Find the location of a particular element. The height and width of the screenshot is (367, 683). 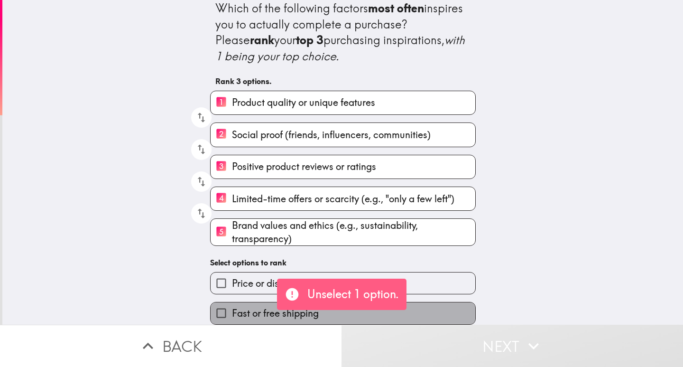

span: Product quality or unique features is located at coordinates (304, 102).